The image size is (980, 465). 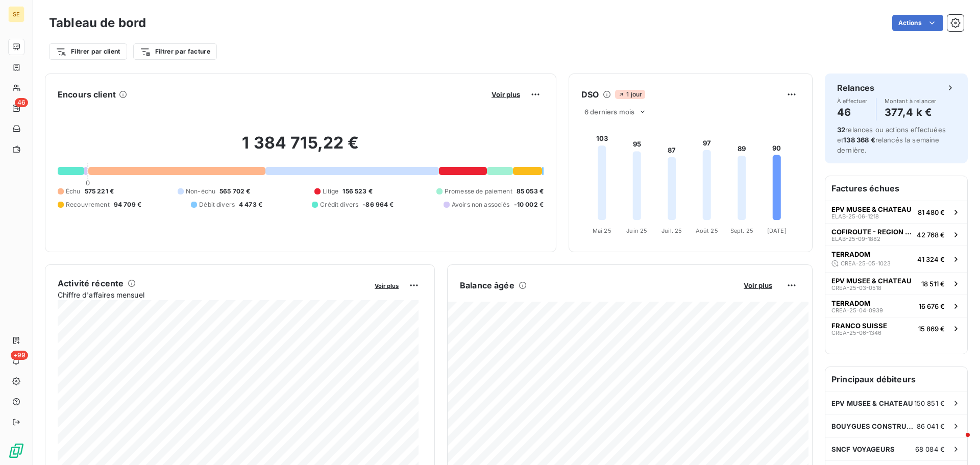 I want to click on span: Chiffre d'affaires mensuel, so click(x=212, y=295).